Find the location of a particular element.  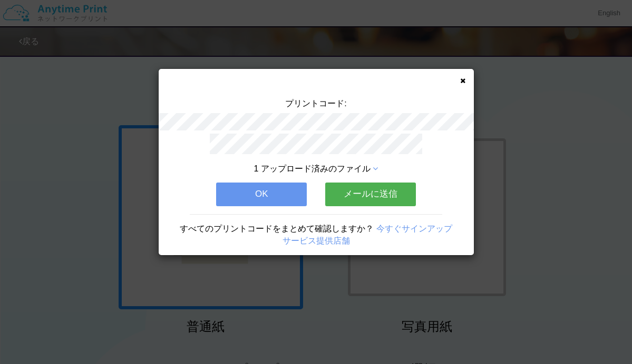

a: サービス提供店舗 is located at coordinates (316, 240).